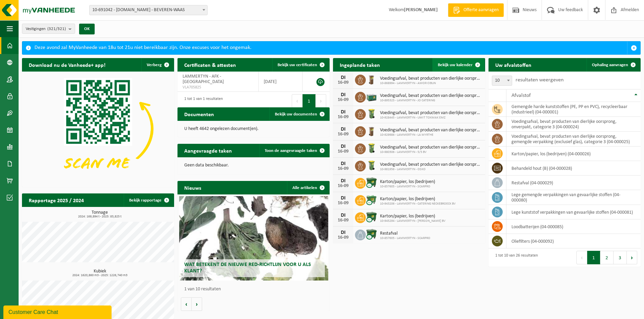 The width and height of the screenshot is (644, 319). Describe the element at coordinates (573, 168) in the screenshot. I see `td: behandeld hout (B) (04-000028)` at that location.